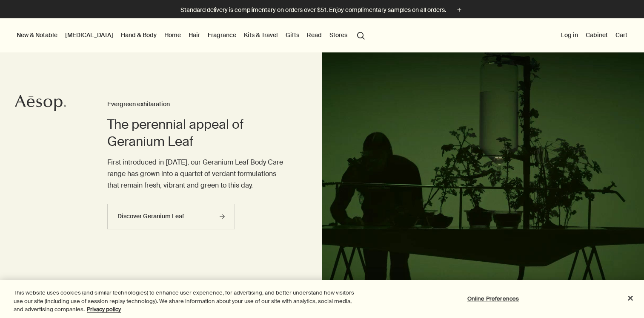 This screenshot has height=318, width=644. Describe the element at coordinates (191, 36) in the screenshot. I see `nav: primary` at that location.